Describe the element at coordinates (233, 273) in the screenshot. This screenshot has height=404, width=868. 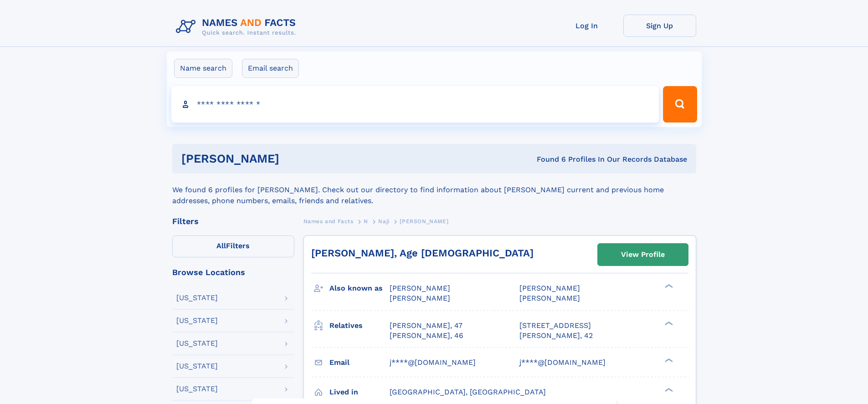
I see `div: Browse Locations` at that location.